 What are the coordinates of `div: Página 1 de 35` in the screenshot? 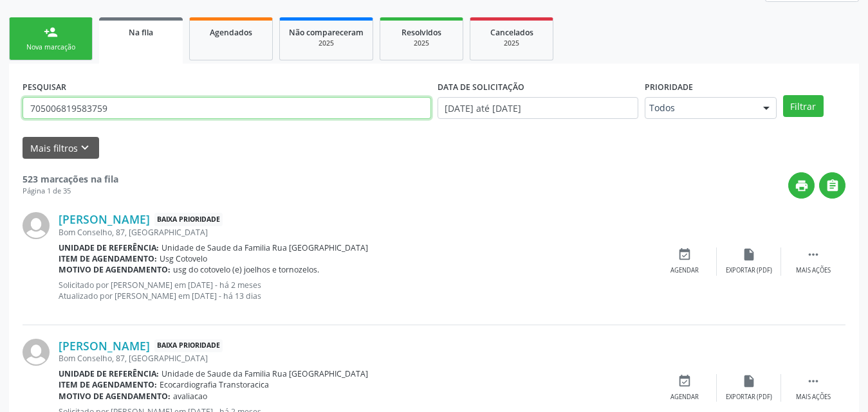 It's located at (70, 191).